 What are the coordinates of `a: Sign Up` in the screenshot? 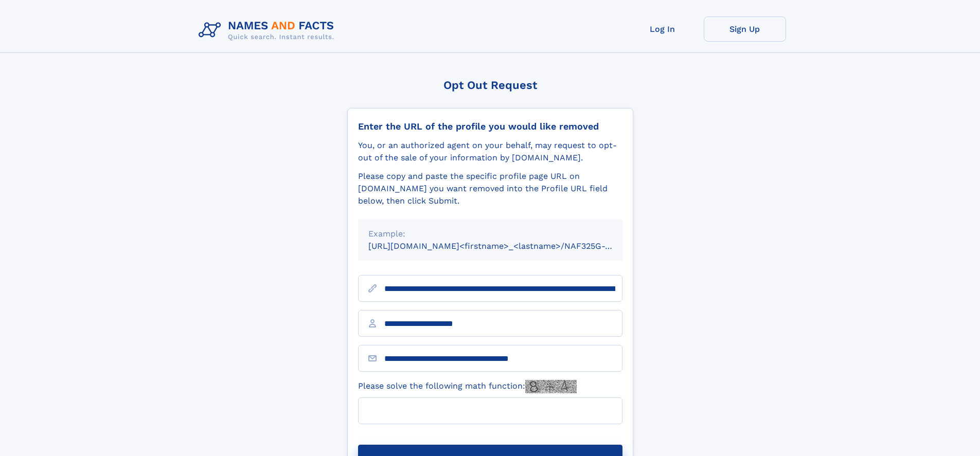 It's located at (745, 28).